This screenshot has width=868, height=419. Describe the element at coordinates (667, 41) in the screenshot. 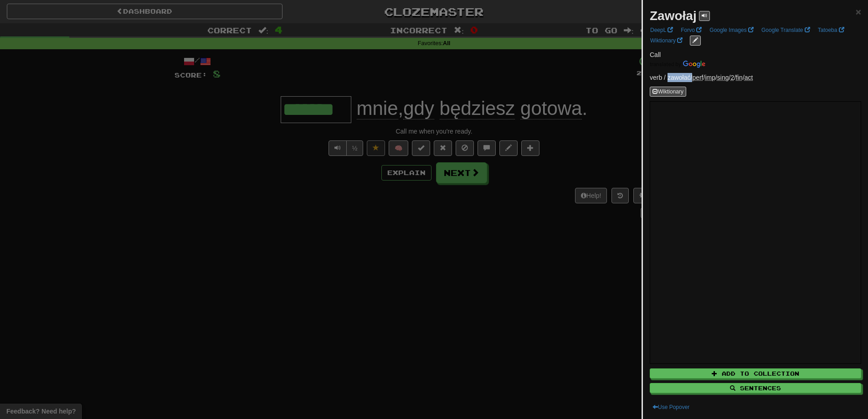

I see `a: Wiktionary` at that location.